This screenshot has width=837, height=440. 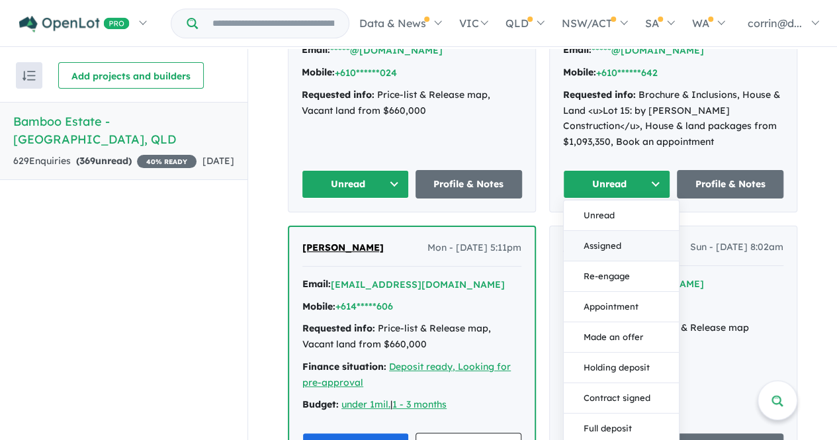 What do you see at coordinates (406, 375) in the screenshot?
I see `a: Deposit ready, Looking for pre-approval` at bounding box center [406, 375].